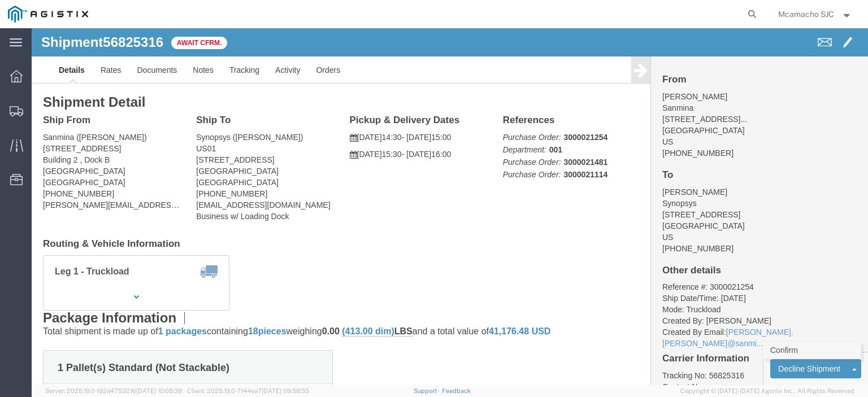  Describe the element at coordinates (248, 391) in the screenshot. I see `span: Client: 2025.19.0-7f44ea7` at that location.